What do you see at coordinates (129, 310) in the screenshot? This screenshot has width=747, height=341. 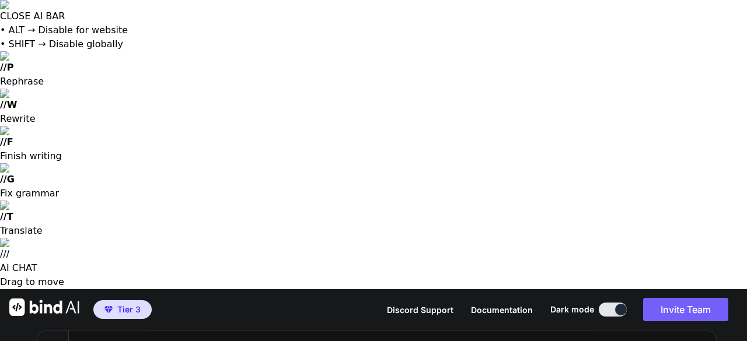 I see `span: Tier 3` at bounding box center [129, 310].